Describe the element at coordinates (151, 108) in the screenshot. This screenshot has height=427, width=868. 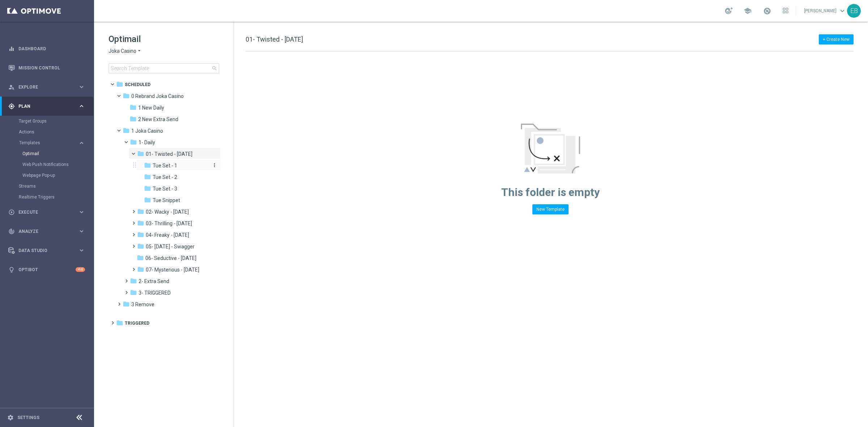
I see `span: 1 New Daily` at that location.